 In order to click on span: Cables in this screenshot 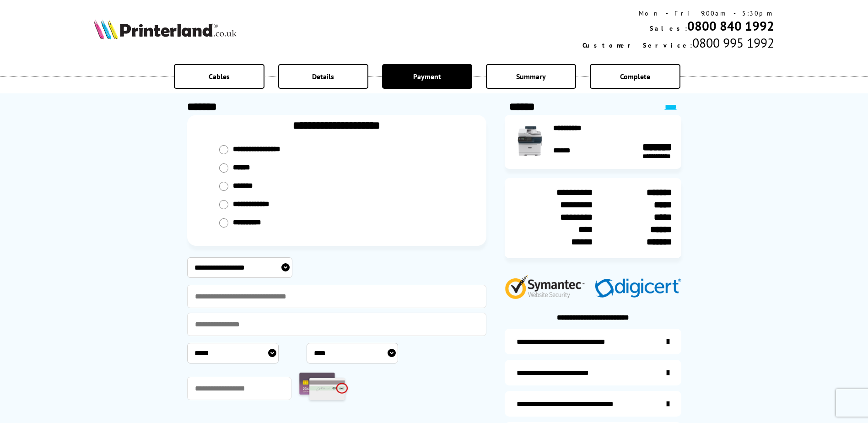, I will do `click(219, 76)`.